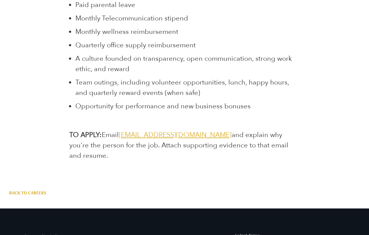 The height and width of the screenshot is (235, 369). Describe the element at coordinates (179, 145) in the screenshot. I see `span: and explain why you're the person for the job. Attach supporting evidence to that email and resume.` at that location.